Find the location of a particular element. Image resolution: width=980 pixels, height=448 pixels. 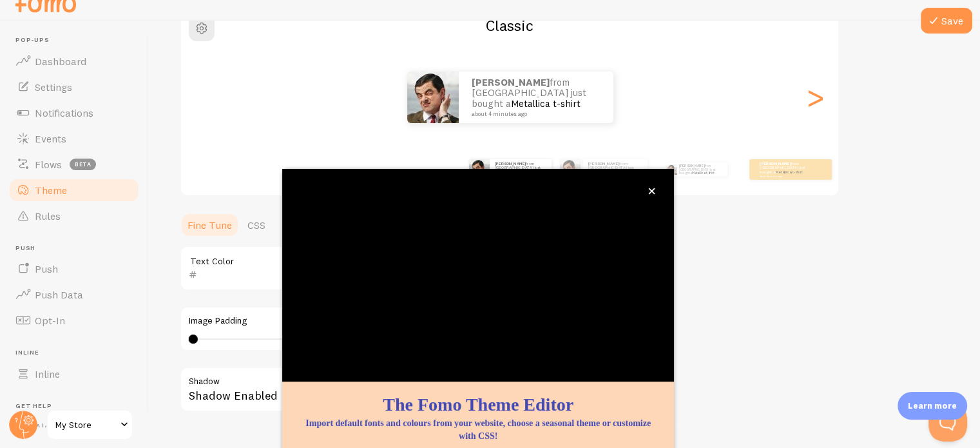

a: CSS is located at coordinates (256, 225).